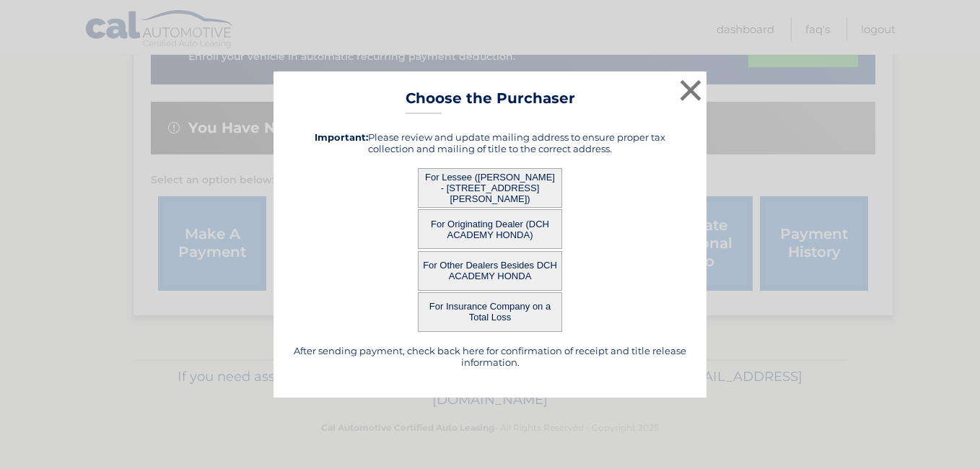 Image resolution: width=980 pixels, height=469 pixels. What do you see at coordinates (490, 357) in the screenshot?
I see `h5: After sending payment, check back here for confirmation of receipt and title release information.` at bounding box center [490, 357].